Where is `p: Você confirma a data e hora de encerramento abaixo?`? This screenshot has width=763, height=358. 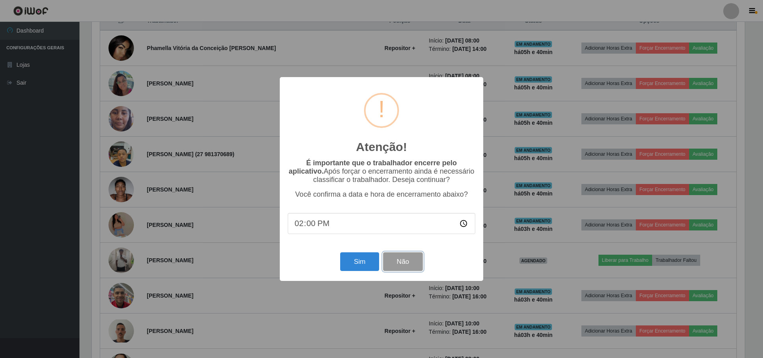
p: Você confirma a data e hora de encerramento abaixo? is located at coordinates (381, 194).